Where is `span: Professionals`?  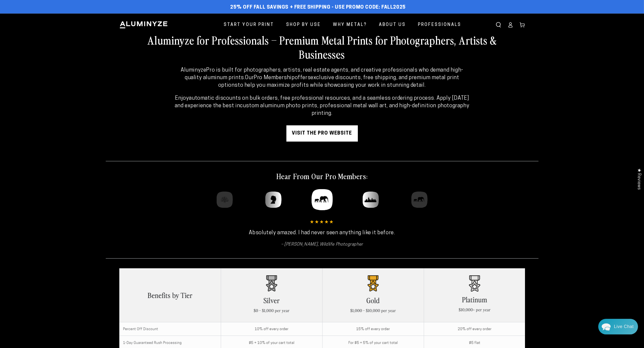
span: Professionals is located at coordinates (440, 25).